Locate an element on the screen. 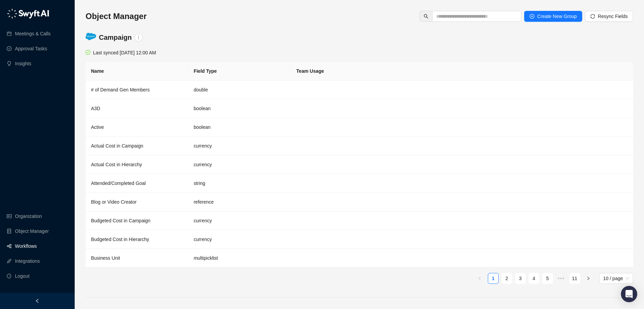 The width and height of the screenshot is (644, 309). a: Insights is located at coordinates (23, 63).